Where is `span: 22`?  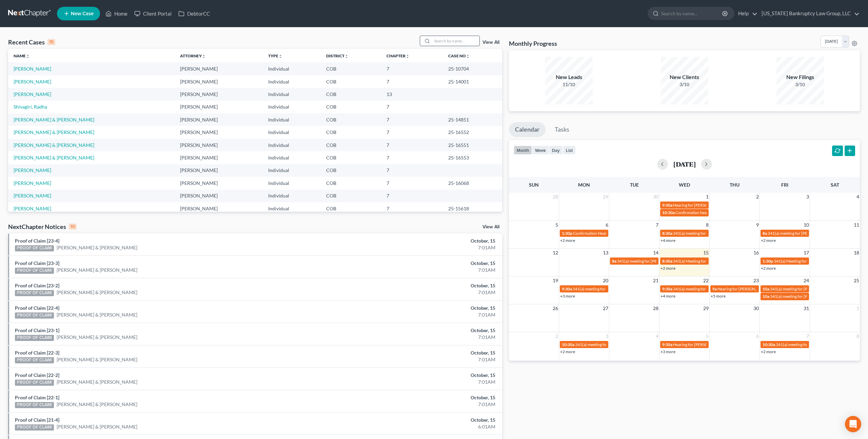 span: 22 is located at coordinates (706, 280).